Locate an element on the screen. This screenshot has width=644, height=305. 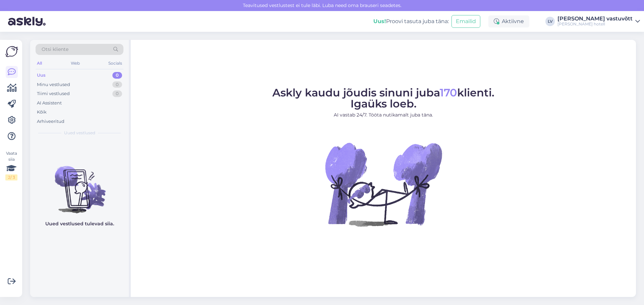
div: Web is located at coordinates (75, 63).